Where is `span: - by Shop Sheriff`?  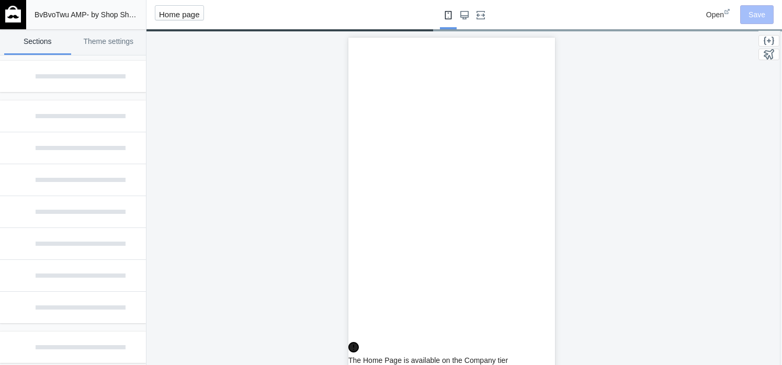
span: - by Shop Sheriff is located at coordinates (114, 15).